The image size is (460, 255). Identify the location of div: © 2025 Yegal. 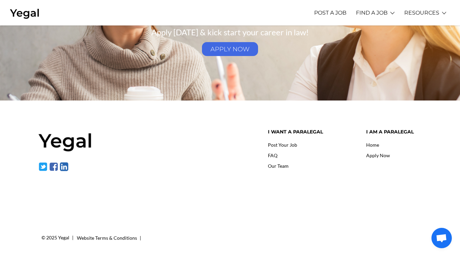
(57, 238).